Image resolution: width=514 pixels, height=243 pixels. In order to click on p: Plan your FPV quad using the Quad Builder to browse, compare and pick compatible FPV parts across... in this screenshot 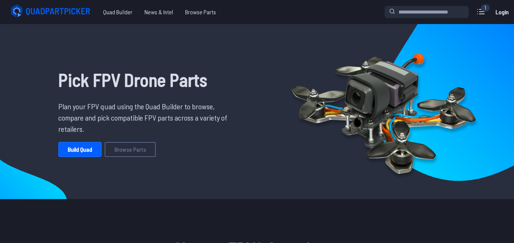, I will do `click(146, 118)`.